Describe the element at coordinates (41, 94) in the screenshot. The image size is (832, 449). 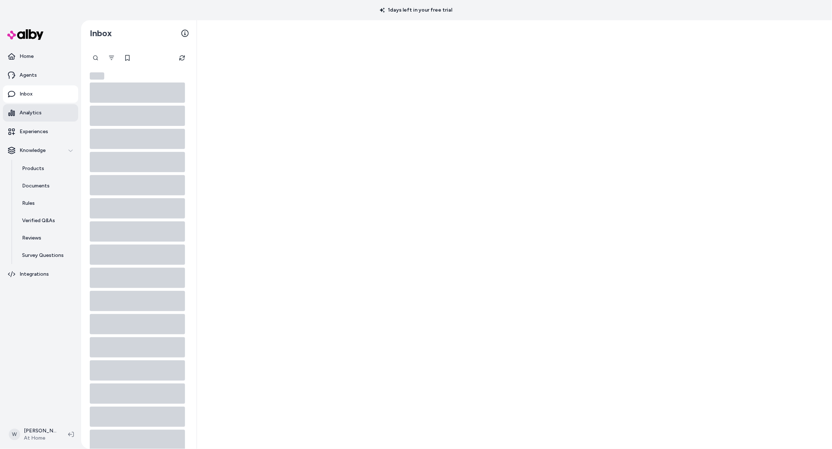
I see `a: Inbox` at that location.